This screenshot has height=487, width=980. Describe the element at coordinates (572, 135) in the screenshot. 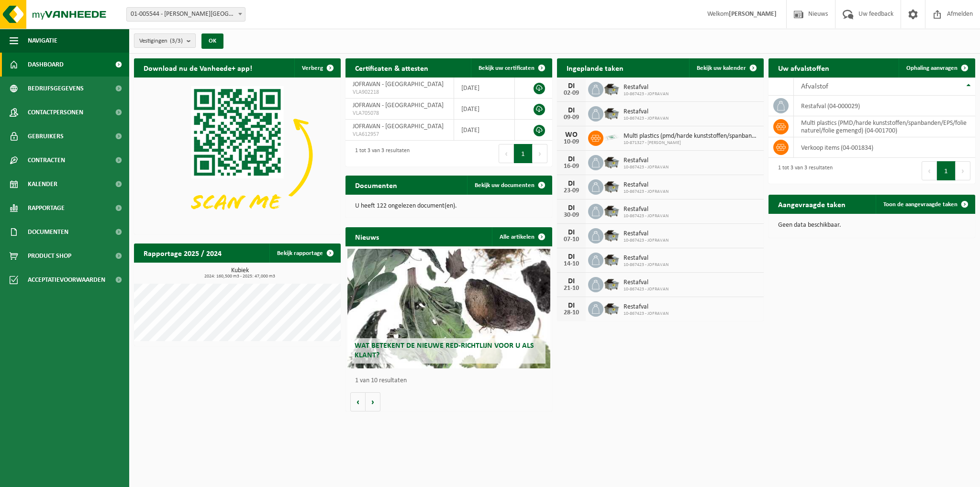

I see `div: WO` at that location.